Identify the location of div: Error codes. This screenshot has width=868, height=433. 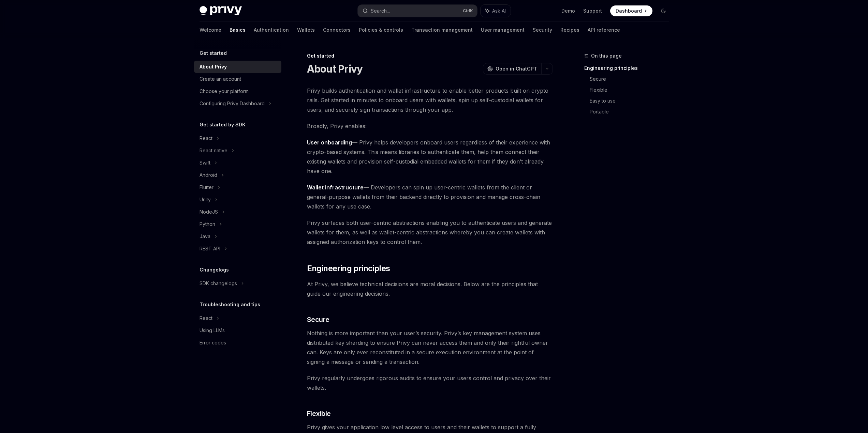
(213, 343).